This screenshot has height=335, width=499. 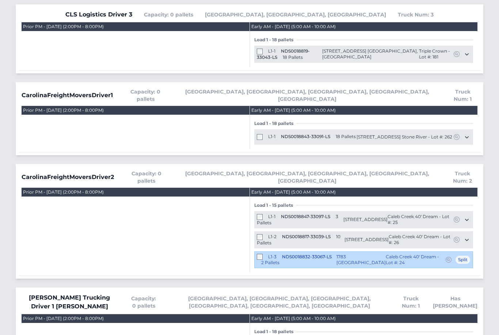 What do you see at coordinates (272, 256) in the screenshot?
I see `span: L1-3` at bounding box center [272, 256].